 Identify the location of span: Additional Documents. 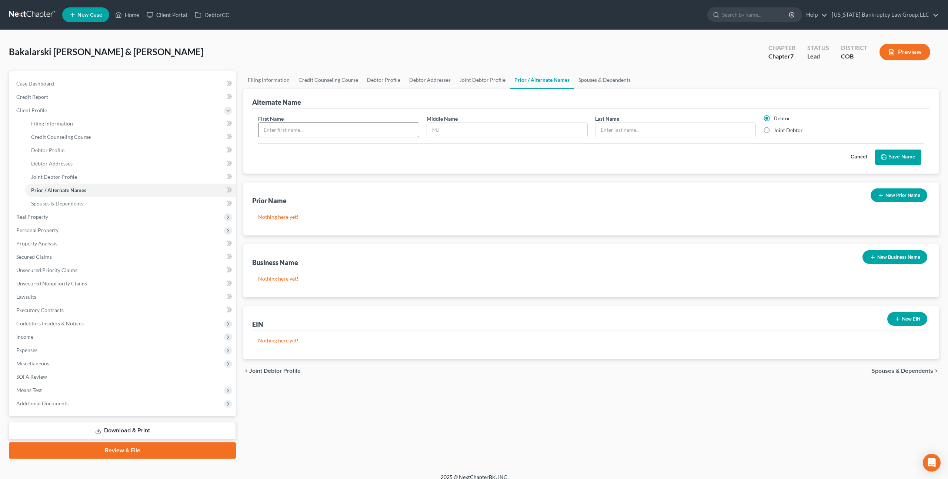
(42, 403).